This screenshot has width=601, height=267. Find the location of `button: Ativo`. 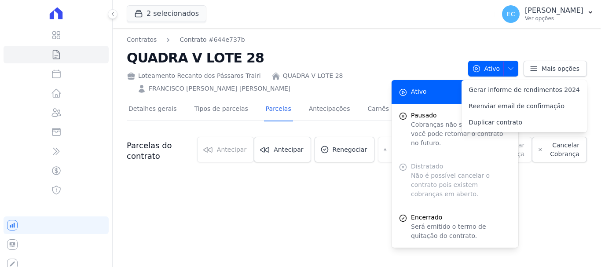

button: Ativo is located at coordinates (494, 69).